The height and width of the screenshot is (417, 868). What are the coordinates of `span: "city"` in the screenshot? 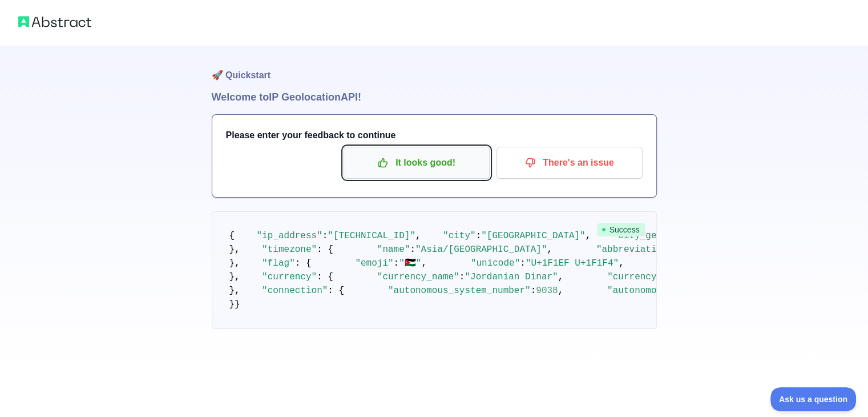 It's located at (460, 236).